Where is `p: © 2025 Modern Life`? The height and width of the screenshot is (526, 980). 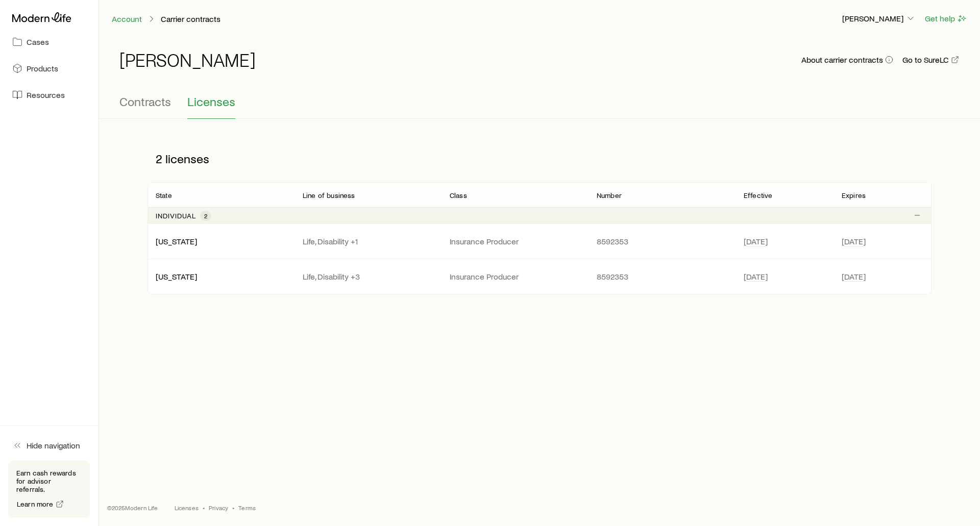 p: © 2025 Modern Life is located at coordinates (133, 507).